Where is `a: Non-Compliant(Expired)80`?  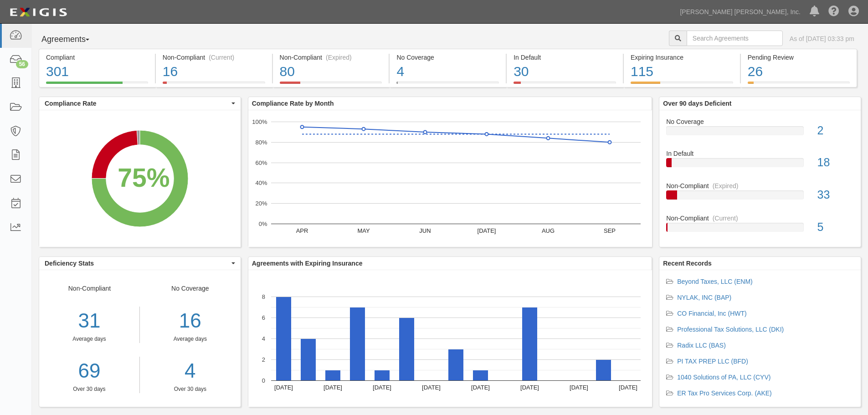 a: Non-Compliant(Expired)80 is located at coordinates (331, 85).